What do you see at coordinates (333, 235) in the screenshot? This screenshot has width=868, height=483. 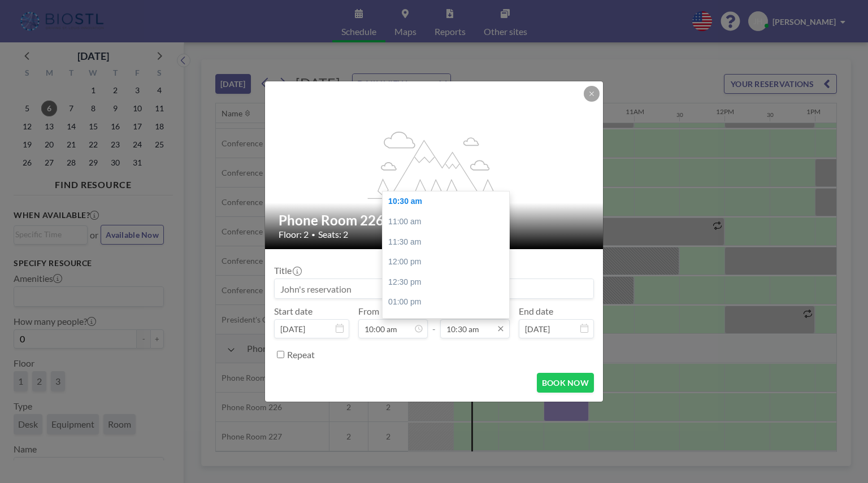 I see `span: Seats: 2` at bounding box center [333, 235].